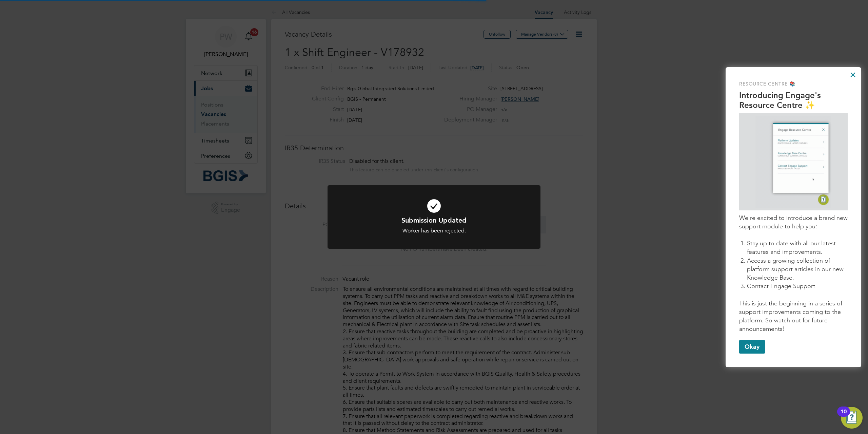 This screenshot has height=434, width=868. Describe the element at coordinates (434, 230) in the screenshot. I see `div: Worker has been rejected.` at that location.